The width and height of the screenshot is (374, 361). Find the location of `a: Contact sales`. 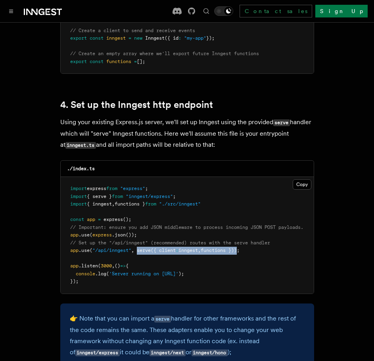

a: Contact sales is located at coordinates (276, 11).